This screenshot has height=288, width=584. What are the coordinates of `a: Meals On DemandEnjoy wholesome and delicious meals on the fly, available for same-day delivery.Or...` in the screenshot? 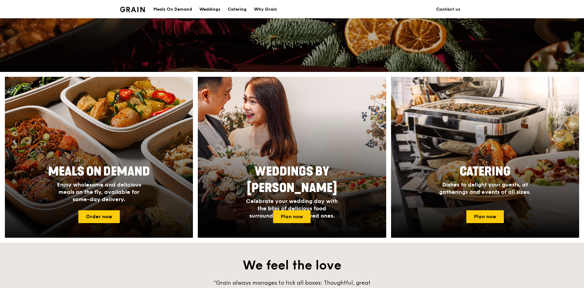 It's located at (99, 157).